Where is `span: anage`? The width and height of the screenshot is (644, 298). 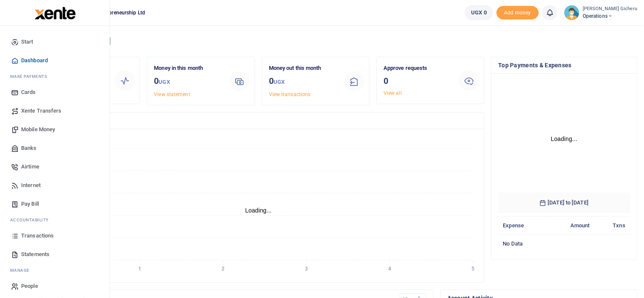 span: anage is located at coordinates (22, 270).